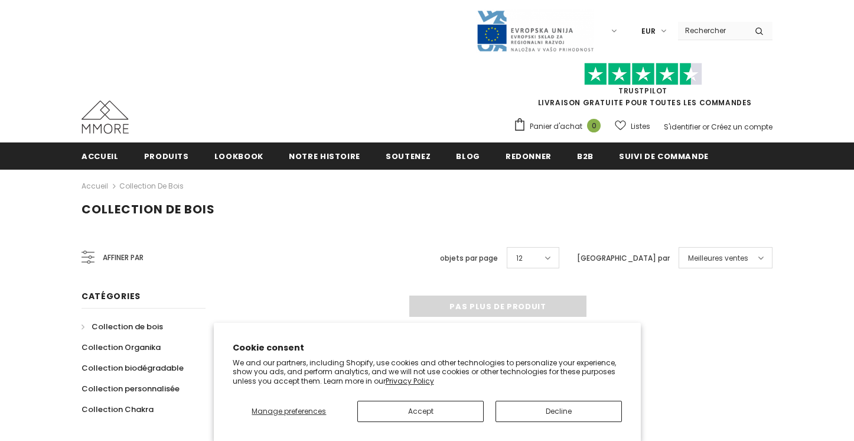 The height and width of the screenshot is (441, 854). What do you see at coordinates (718, 258) in the screenshot?
I see `span: Meilleures ventes` at bounding box center [718, 258].